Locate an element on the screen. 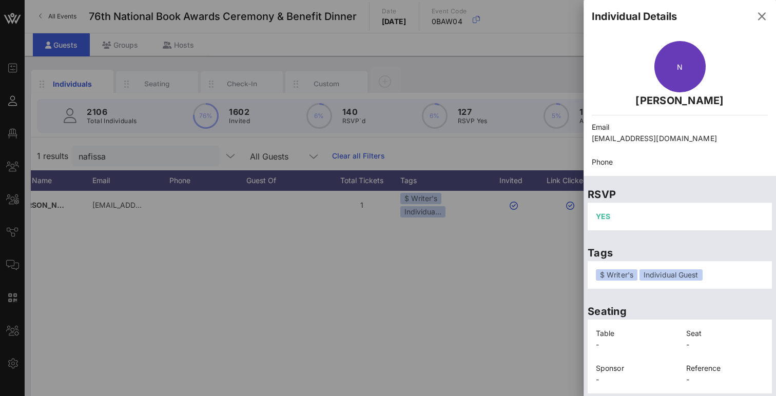 The width and height of the screenshot is (776, 396). p: RSVP is located at coordinates (680, 195).